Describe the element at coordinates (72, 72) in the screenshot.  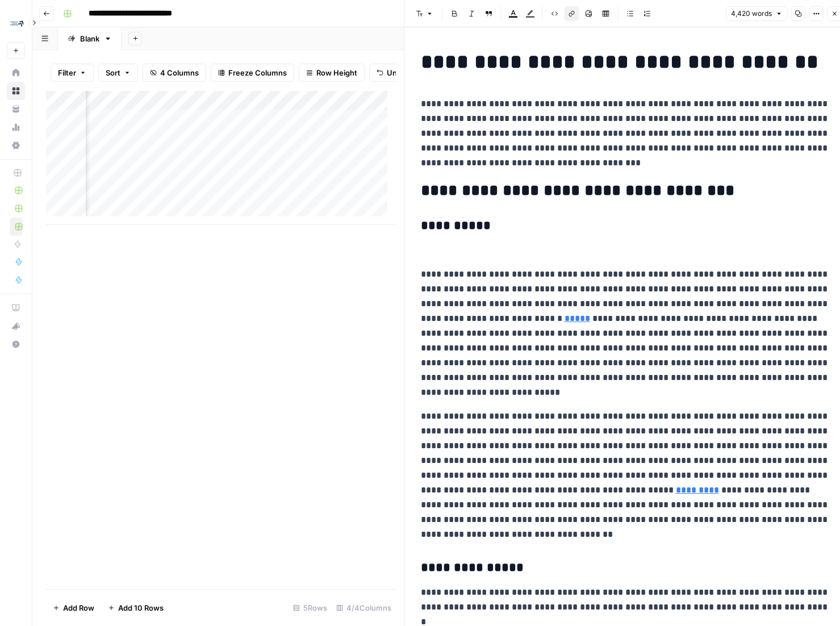
I see `button: Filter` at that location.